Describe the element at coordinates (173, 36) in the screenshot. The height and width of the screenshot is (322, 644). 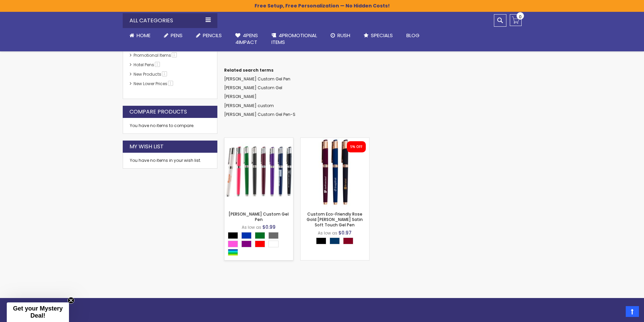
I see `a: Pens` at that location.